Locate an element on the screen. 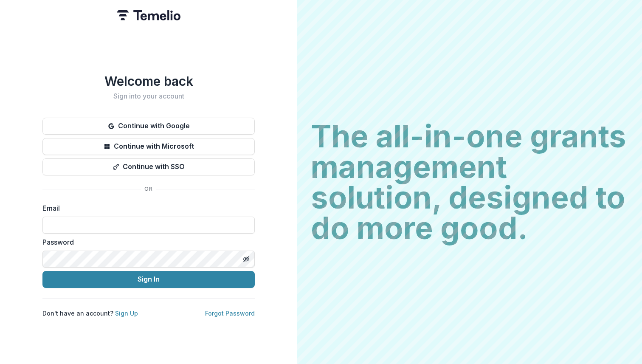  button: Continue with Microsoft is located at coordinates (149, 146).